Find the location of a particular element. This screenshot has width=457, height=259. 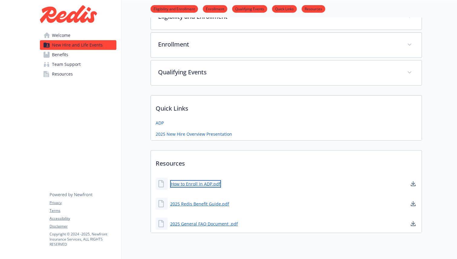

a: Welcome is located at coordinates (78, 35).